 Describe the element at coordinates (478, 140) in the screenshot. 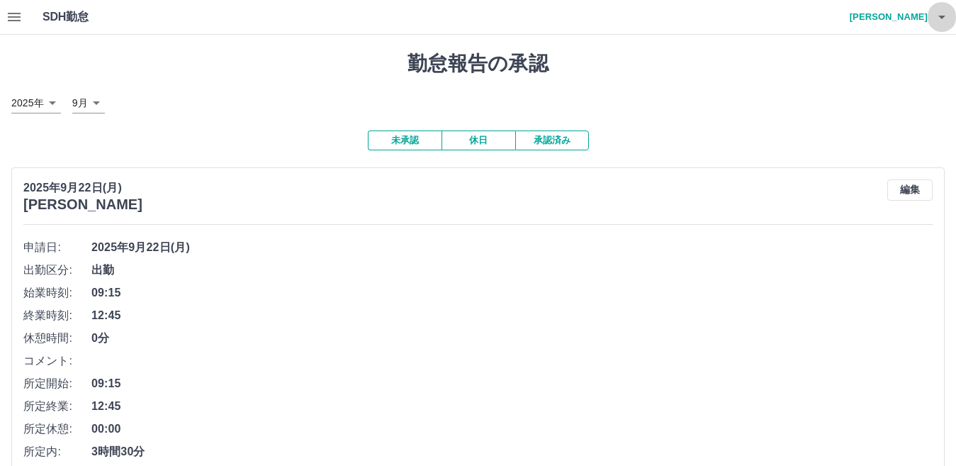

I see `button: 休日` at that location.